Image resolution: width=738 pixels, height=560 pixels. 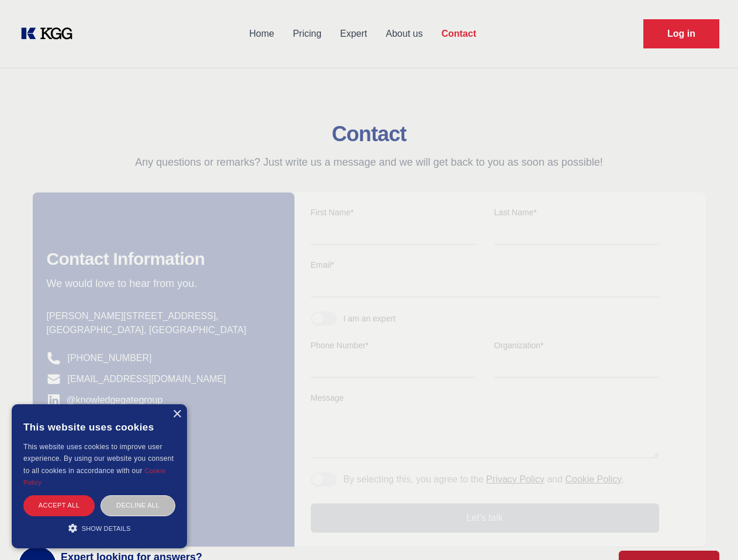 I want to click on label: First Name*, so click(x=393, y=213).